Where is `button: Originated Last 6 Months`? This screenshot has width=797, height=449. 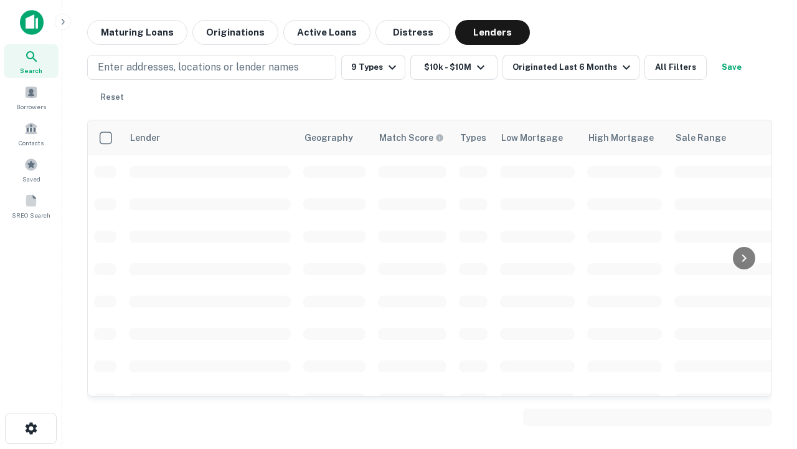
button: Originated Last 6 Months is located at coordinates (571, 67).